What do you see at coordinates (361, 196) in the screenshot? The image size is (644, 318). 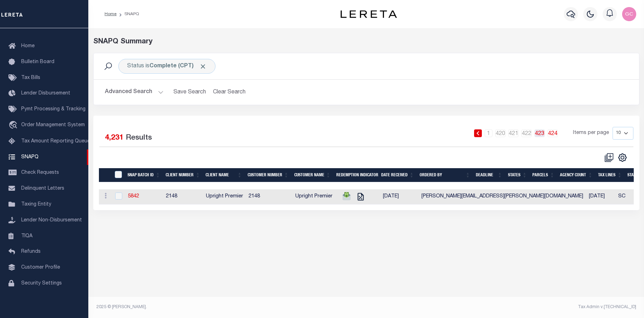 I see `a: Tax Cert Requested` at bounding box center [361, 196].